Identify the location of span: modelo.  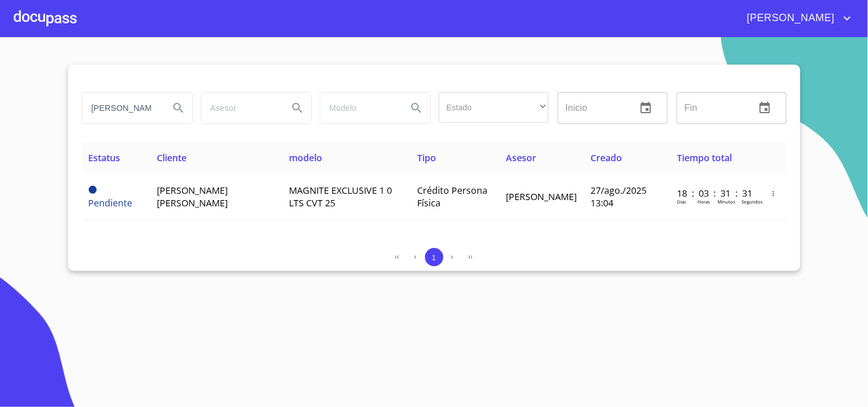
(305, 158).